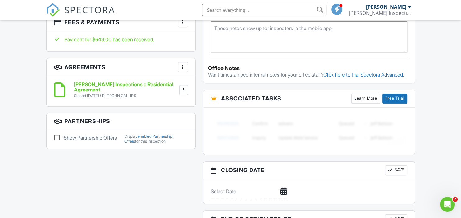 Image resolution: width=461 pixels, height=218 pixels. What do you see at coordinates (121, 121) in the screenshot?
I see `h3: Partnerships` at bounding box center [121, 121].